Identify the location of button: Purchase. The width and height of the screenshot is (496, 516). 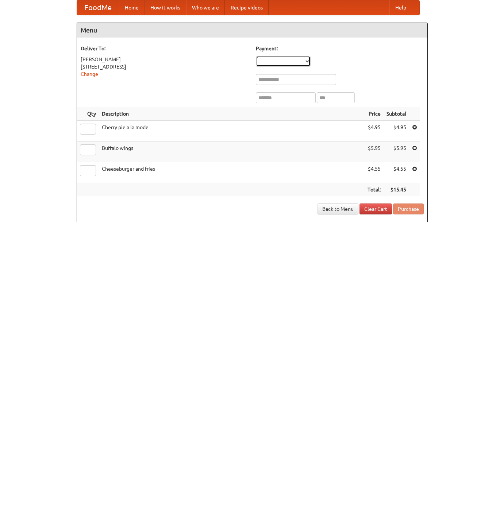
(408, 209).